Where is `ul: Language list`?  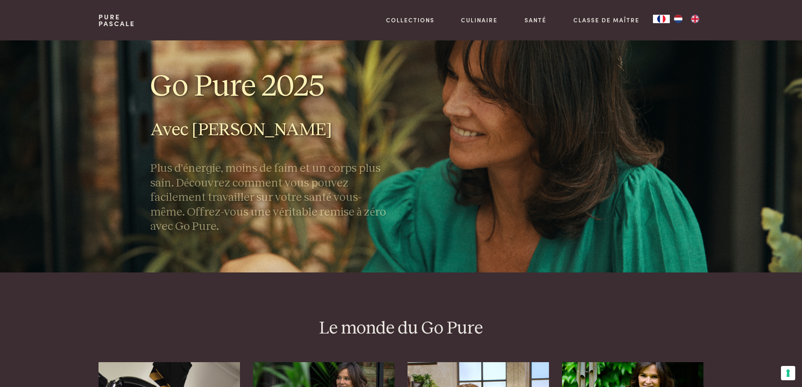 ul: Language list is located at coordinates (687, 19).